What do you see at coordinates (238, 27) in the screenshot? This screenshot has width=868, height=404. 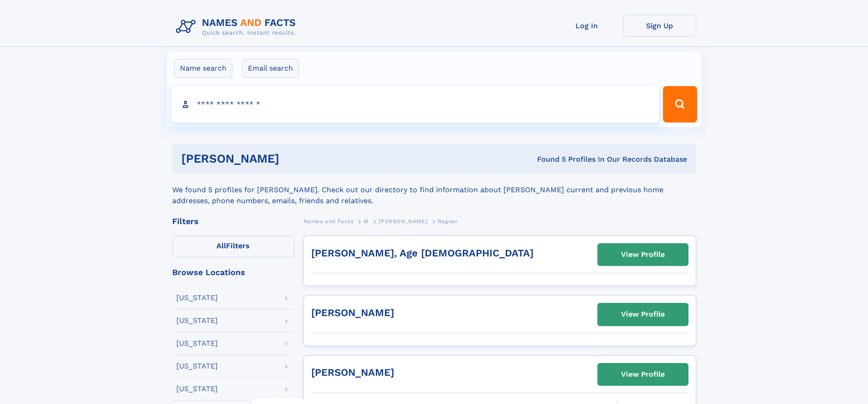 I see `img: Logo Names and Facts` at bounding box center [238, 27].